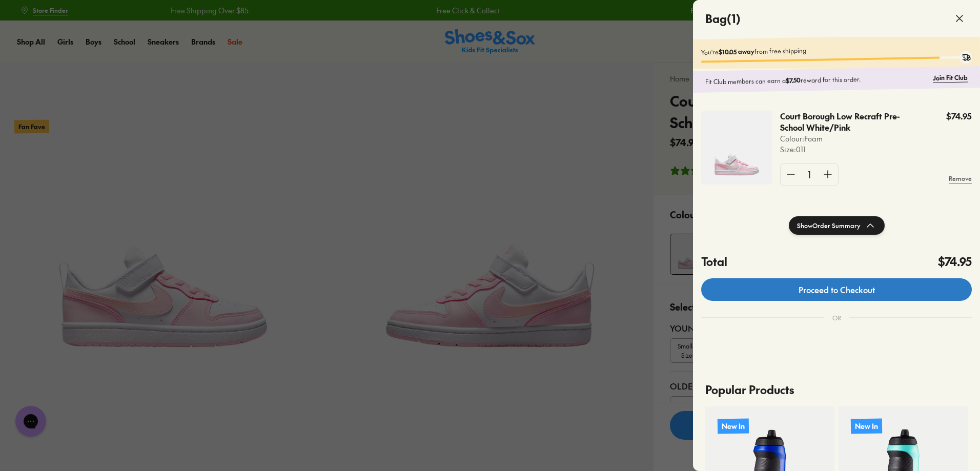 The width and height of the screenshot is (980, 471). What do you see at coordinates (864, 149) in the screenshot?
I see `p: Size : 011` at bounding box center [864, 149].